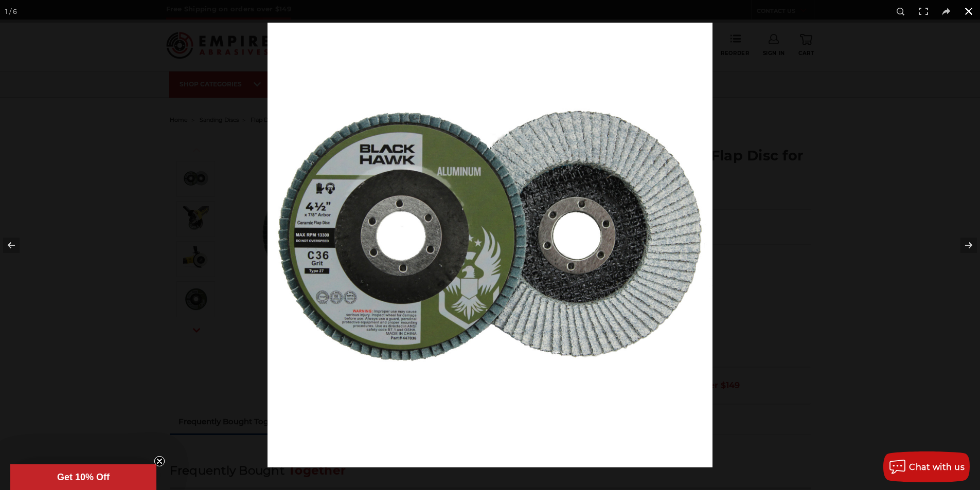 The height and width of the screenshot is (490, 980). I want to click on span: Get 10% Off, so click(83, 477).